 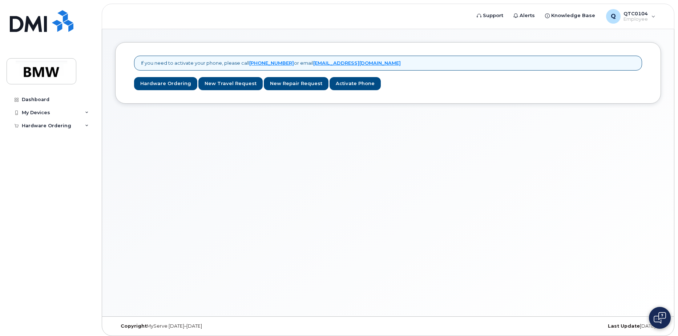 I want to click on p: If you need to activate your phone, please call or email, so click(x=271, y=63).